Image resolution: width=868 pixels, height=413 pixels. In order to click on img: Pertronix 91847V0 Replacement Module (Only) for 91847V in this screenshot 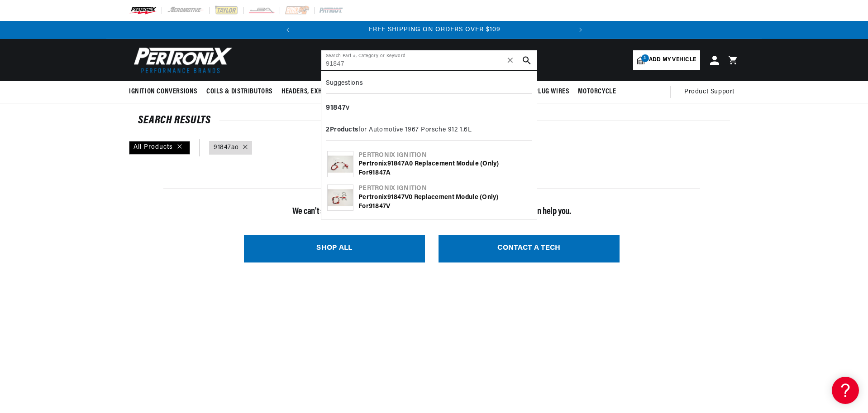, I will do `click(340, 197)`.